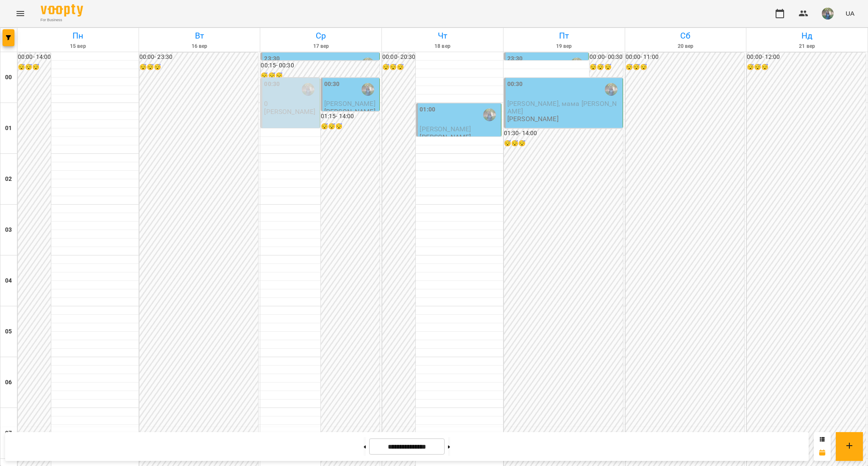 This screenshot has width=868, height=466. I want to click on h6: 03, so click(8, 230).